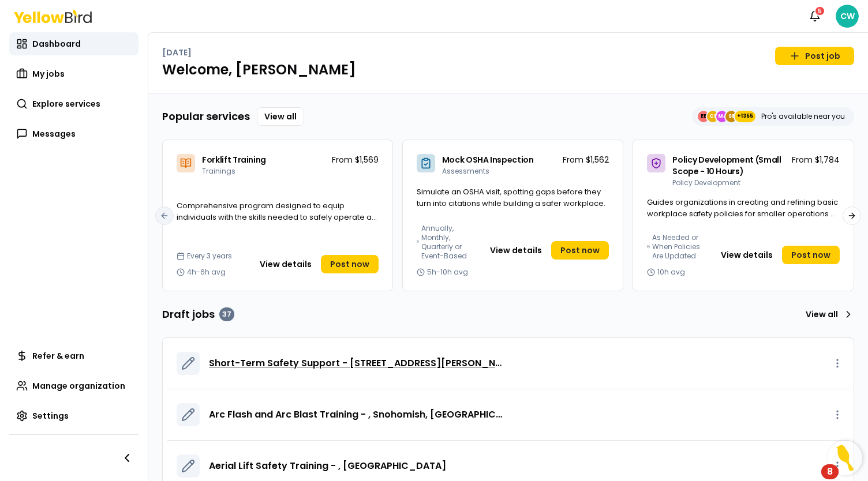 Image resolution: width=868 pixels, height=481 pixels. What do you see at coordinates (56, 44) in the screenshot?
I see `span: Dashboard` at bounding box center [56, 44].